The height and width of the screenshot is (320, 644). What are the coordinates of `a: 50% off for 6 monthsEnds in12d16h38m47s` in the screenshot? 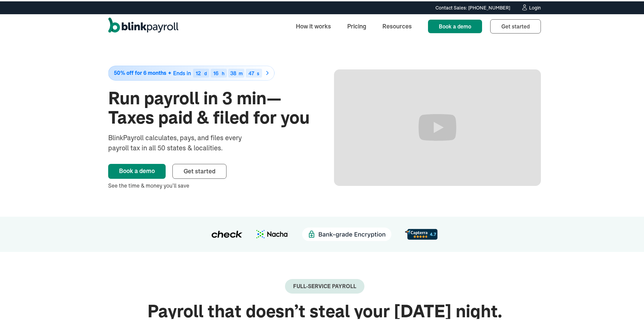 It's located at (211, 72).